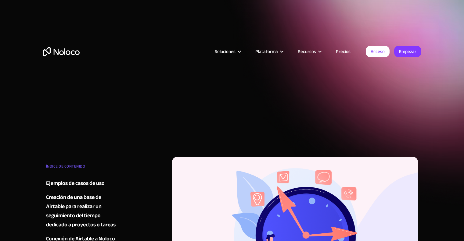 The width and height of the screenshot is (464, 241). Describe the element at coordinates (378, 52) in the screenshot. I see `a: Acceso` at that location.